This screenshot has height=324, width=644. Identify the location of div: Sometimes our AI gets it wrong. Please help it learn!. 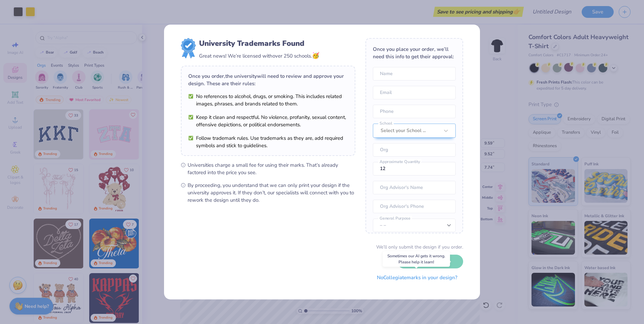
(416, 259).